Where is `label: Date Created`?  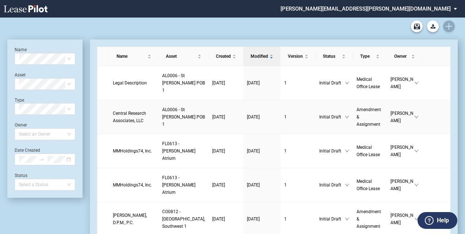
label: Date Created is located at coordinates (27, 150).